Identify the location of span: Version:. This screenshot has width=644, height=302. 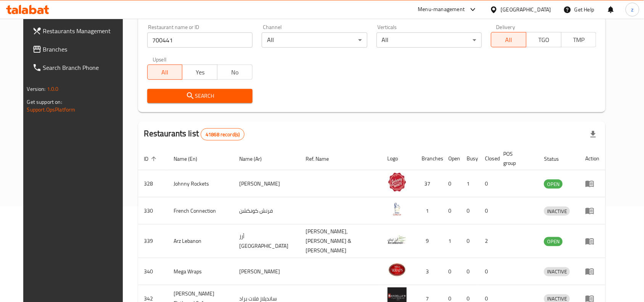
(36, 89).